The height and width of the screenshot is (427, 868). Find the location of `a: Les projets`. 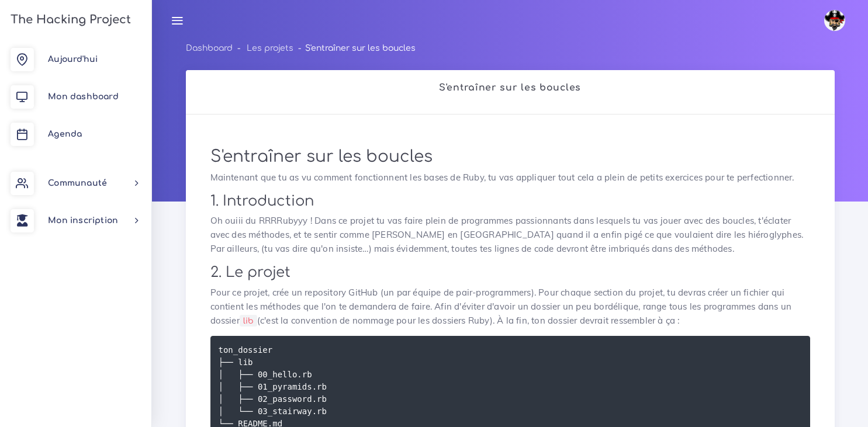

a: Les projets is located at coordinates (270, 48).